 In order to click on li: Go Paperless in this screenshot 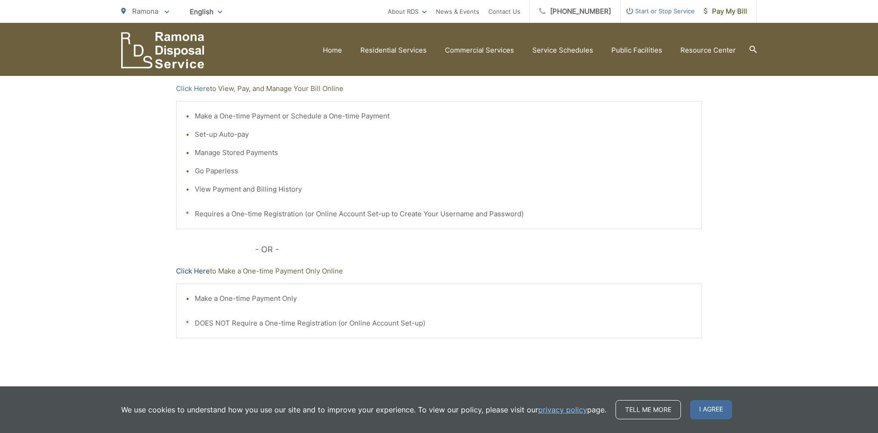, I will do `click(444, 171)`.